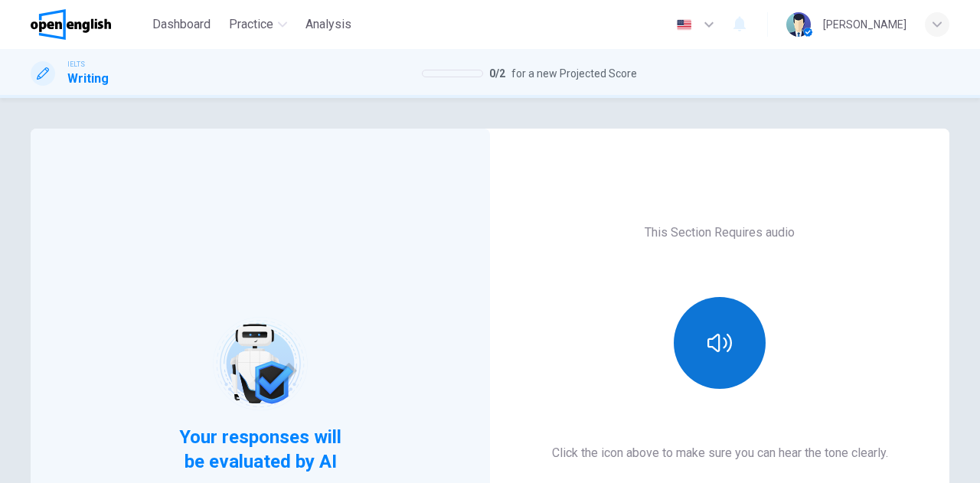  I want to click on a: Analysis, so click(329, 24).